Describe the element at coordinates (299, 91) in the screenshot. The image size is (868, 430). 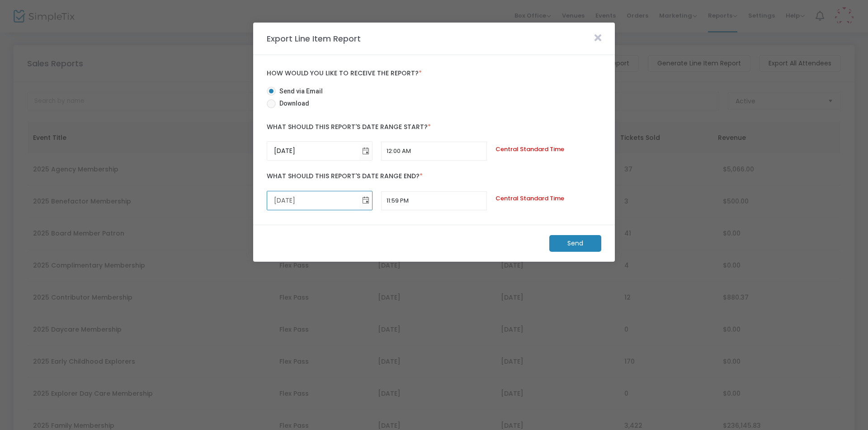
I see `span: Send via Email` at that location.